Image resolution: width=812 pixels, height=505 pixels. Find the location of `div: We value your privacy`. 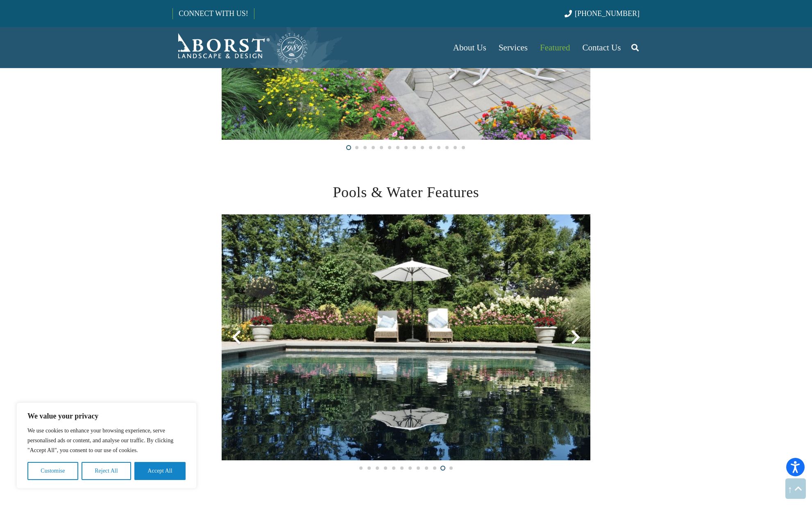

div: We value your privacy is located at coordinates (106, 446).